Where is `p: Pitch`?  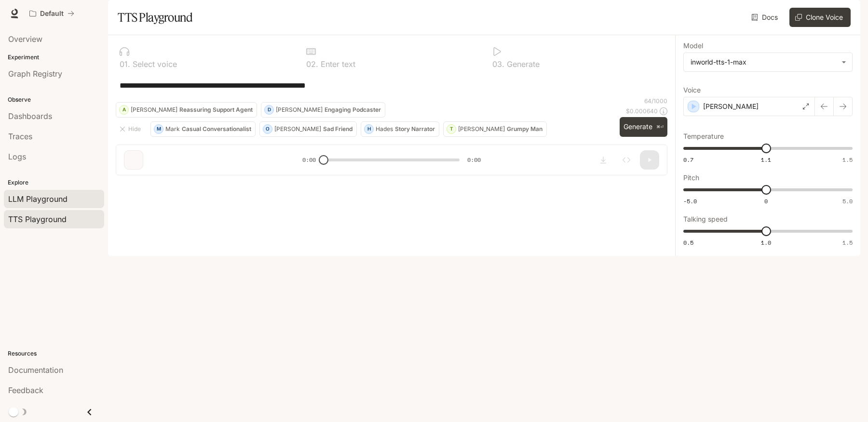
p: Pitch is located at coordinates (691, 178).